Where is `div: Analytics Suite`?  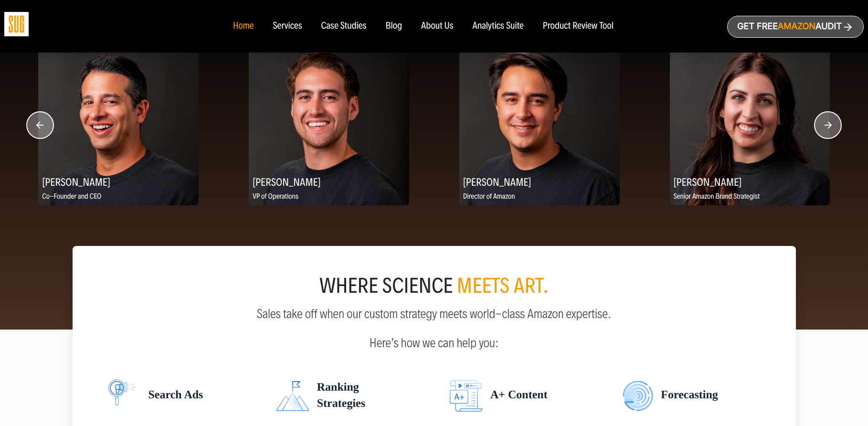 div: Analytics Suite is located at coordinates (498, 26).